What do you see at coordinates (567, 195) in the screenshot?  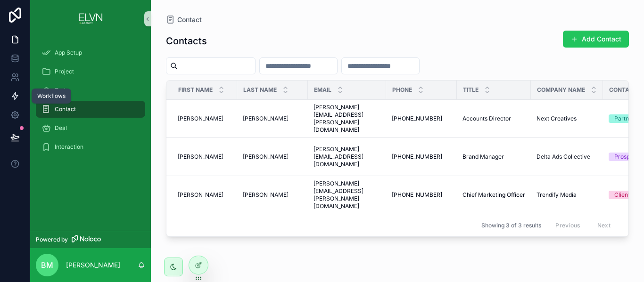 I see `a: Trendify Media` at bounding box center [567, 195].